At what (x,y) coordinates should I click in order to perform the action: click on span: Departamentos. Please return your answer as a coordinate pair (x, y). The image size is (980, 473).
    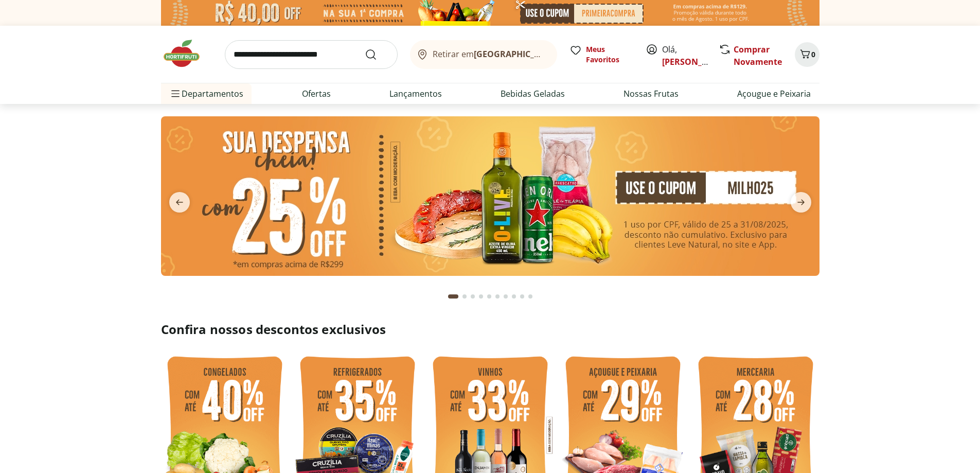
    Looking at the image, I should click on (206, 94).